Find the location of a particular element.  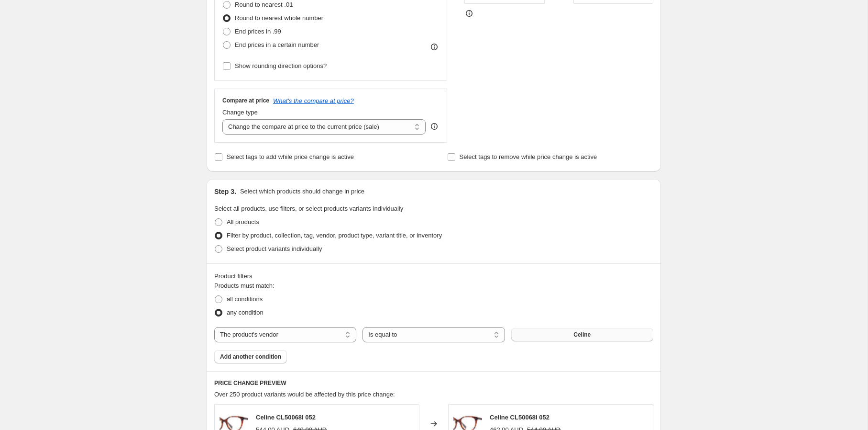

span: Select all products, use filters, or select products variants individually is located at coordinates (308, 208).